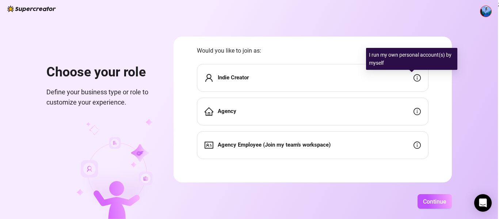 The image size is (499, 219). Describe the element at coordinates (483, 203) in the screenshot. I see `div: Open Intercom Messenger` at that location.